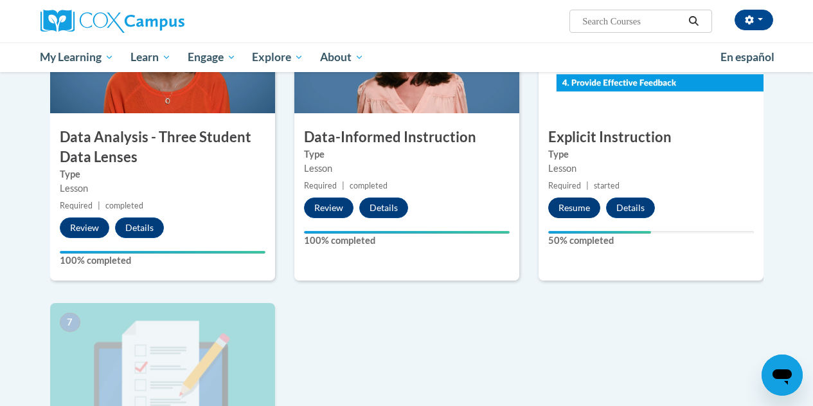 This screenshot has height=406, width=813. I want to click on button: Resume, so click(574, 208).